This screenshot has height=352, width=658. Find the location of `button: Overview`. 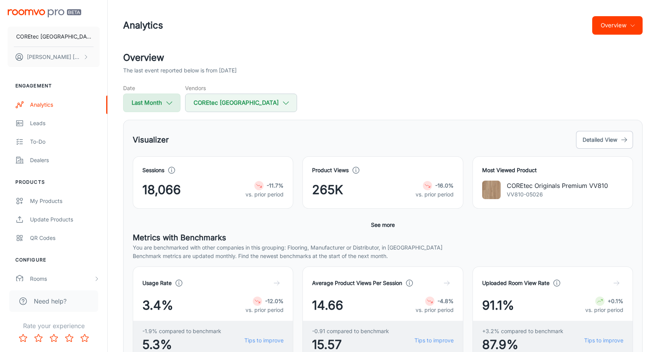

button: Overview is located at coordinates (617, 25).